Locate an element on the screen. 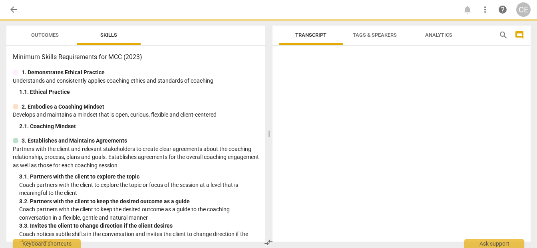 This screenshot has width=537, height=248. p: Partners with the client and relevant stakeholders to create clear agreements about the coaching ... is located at coordinates (136, 157).